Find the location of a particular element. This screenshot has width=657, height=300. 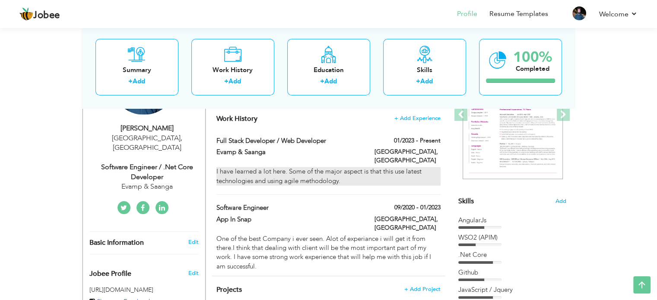

label: Software Engineer is located at coordinates (289, 208).